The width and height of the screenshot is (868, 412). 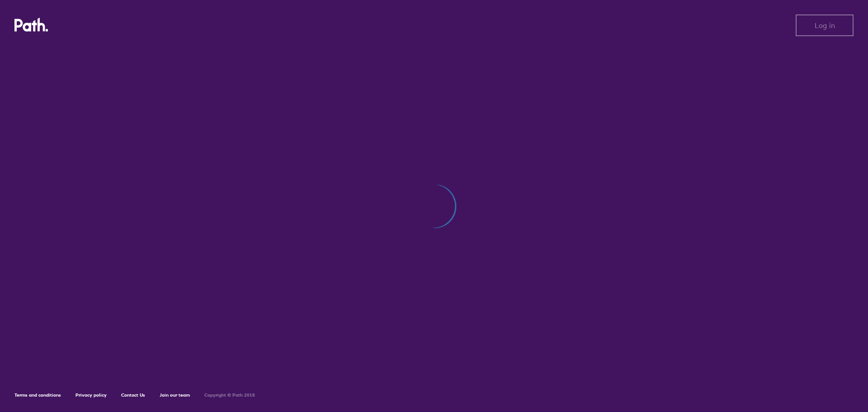 What do you see at coordinates (825, 25) in the screenshot?
I see `button: Log in` at bounding box center [825, 25].